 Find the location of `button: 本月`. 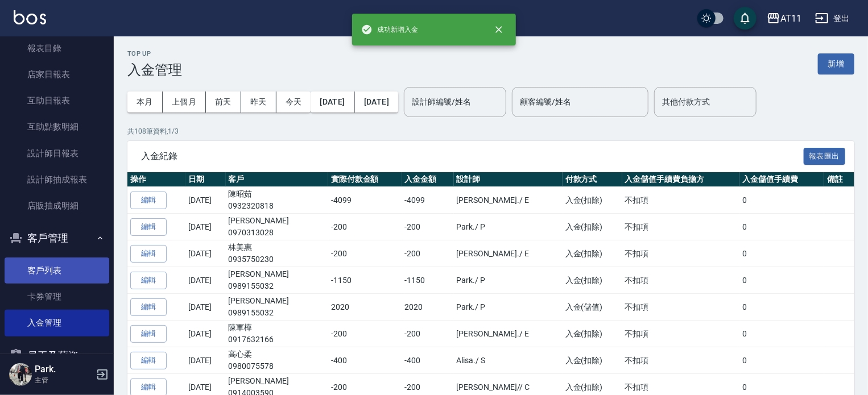

button: 本月 is located at coordinates (145, 102).